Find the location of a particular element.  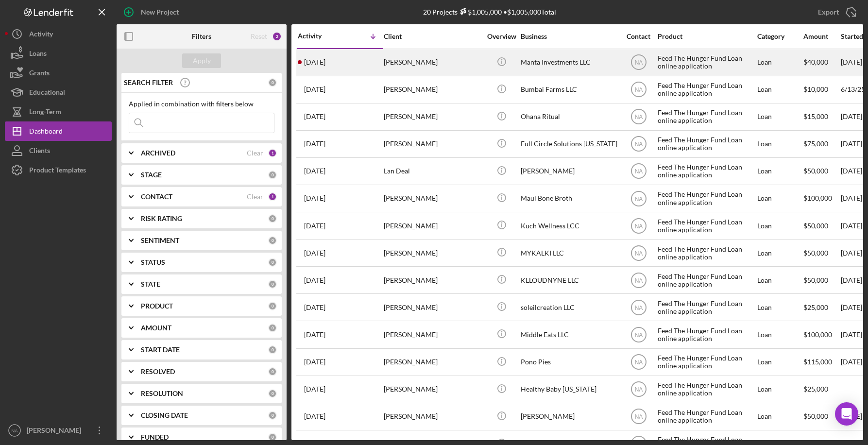

span: $25,000 is located at coordinates (815, 389).